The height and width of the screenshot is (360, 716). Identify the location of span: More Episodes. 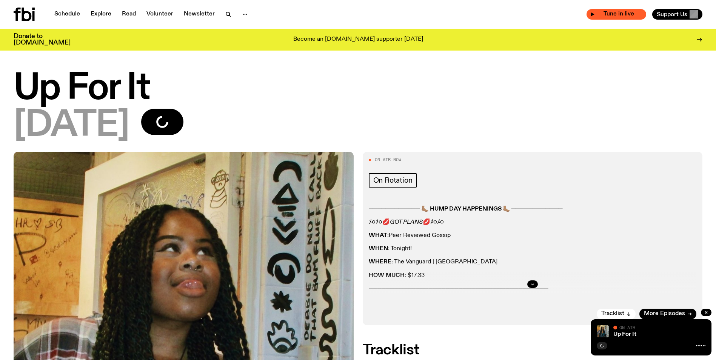
(664, 313).